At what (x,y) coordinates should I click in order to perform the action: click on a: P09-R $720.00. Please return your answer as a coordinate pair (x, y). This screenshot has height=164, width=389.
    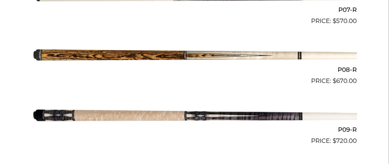
    Looking at the image, I should click on (195, 117).